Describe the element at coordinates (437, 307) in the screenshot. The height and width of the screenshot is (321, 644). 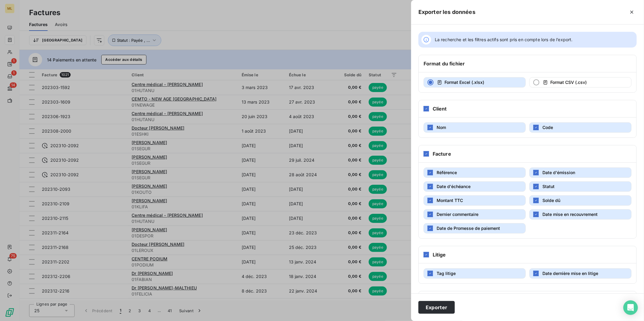
I see `button: Exporter` at that location.